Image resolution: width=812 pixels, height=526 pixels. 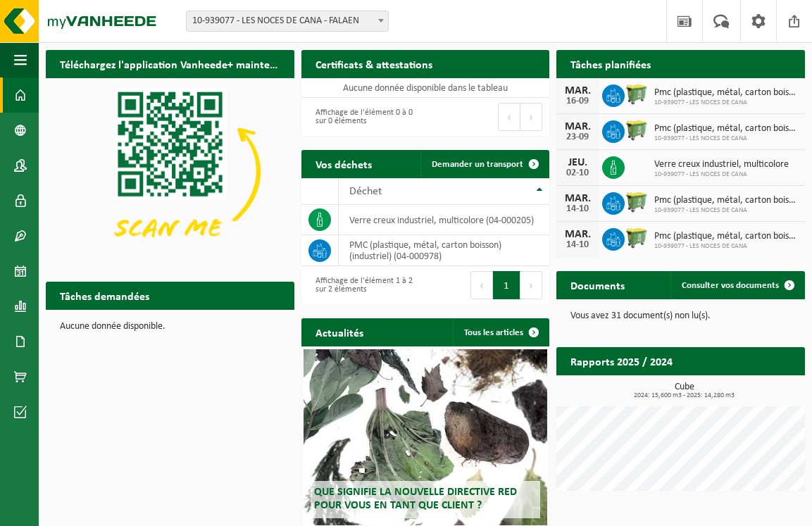 I want to click on td: Aucune donnée disponible dans le tableau, so click(x=426, y=88).